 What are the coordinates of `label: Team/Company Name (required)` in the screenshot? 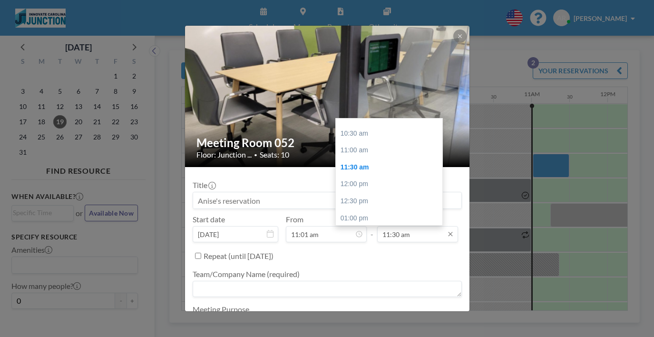 It's located at (246, 274).